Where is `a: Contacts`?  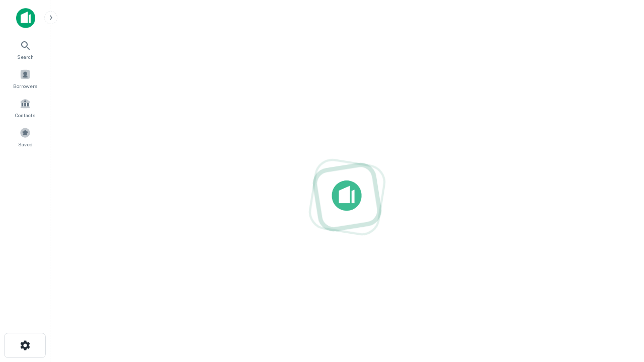
a: Contacts is located at coordinates (25, 108).